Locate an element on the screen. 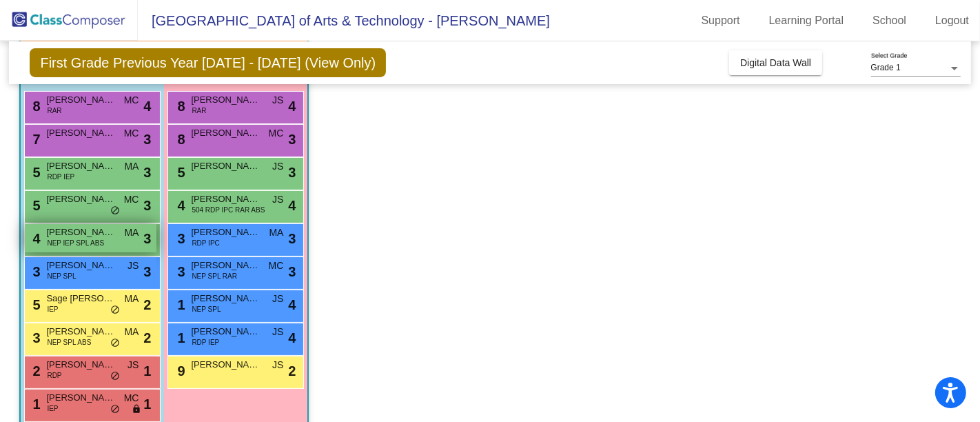  a: Logout is located at coordinates (951, 21).